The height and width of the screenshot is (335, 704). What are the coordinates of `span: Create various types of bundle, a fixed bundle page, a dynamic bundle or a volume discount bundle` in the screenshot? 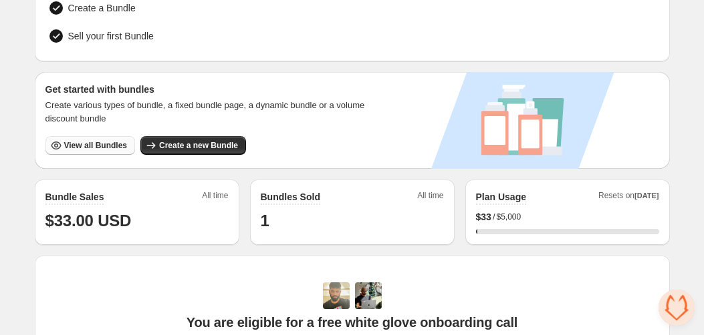 It's located at (211, 112).